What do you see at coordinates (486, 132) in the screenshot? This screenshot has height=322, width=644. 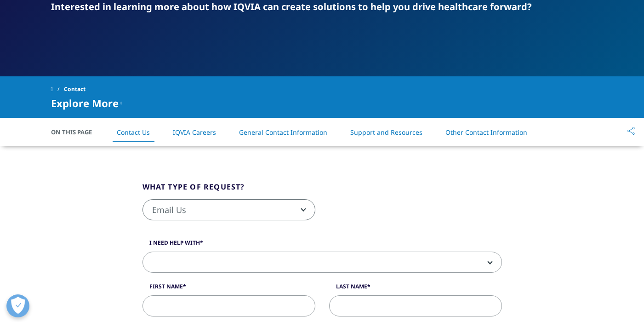 I see `a: Other Contact Information` at bounding box center [486, 132].